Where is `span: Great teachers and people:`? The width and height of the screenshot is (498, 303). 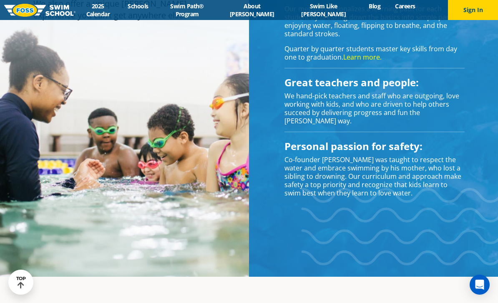 span: Great teachers and people: is located at coordinates (351, 82).